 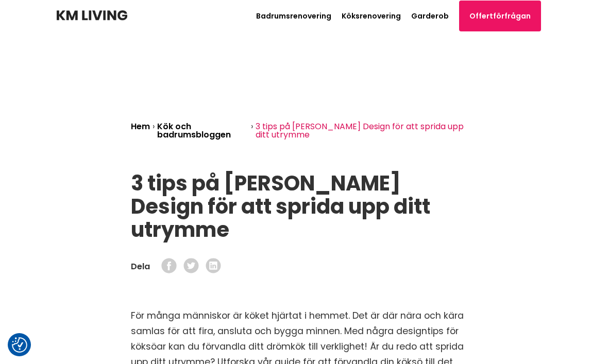 I want to click on img: Revisit consent button, so click(x=19, y=345).